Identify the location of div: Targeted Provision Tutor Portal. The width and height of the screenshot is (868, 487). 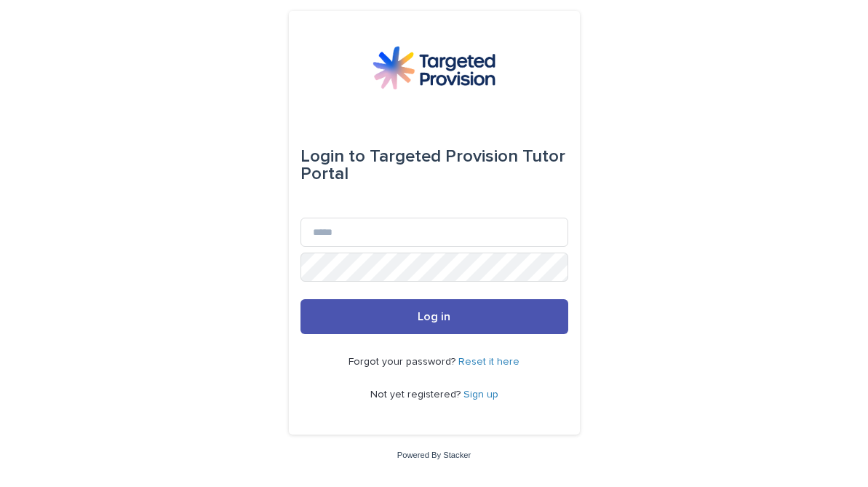
(434, 165).